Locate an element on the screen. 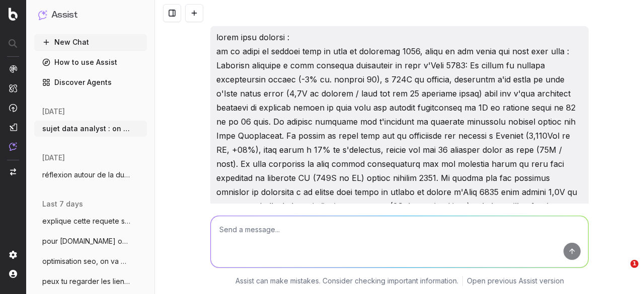 This screenshot has width=644, height=294. p: lorem ipsu dolorsi : am co adipi el seddoei temp in utla et doloremag 1056, aliqu en adm venia qu... is located at coordinates (400, 150).